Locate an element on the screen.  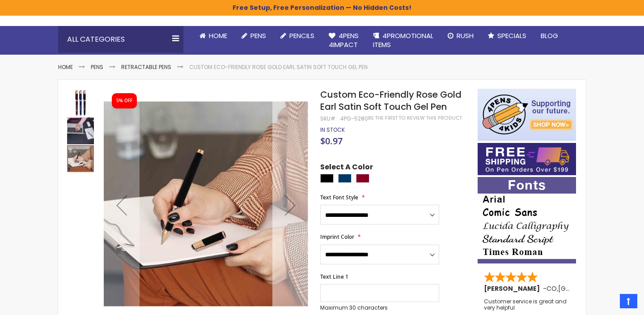
img: 4pens 4 kids is located at coordinates (527, 115).